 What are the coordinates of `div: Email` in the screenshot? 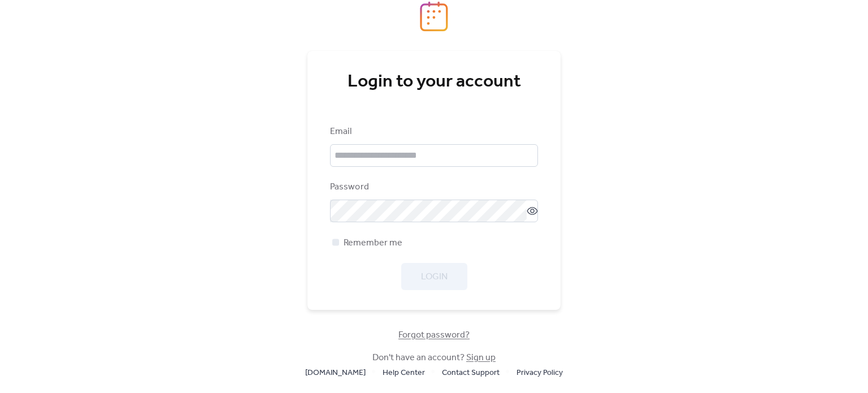 It's located at (432, 132).